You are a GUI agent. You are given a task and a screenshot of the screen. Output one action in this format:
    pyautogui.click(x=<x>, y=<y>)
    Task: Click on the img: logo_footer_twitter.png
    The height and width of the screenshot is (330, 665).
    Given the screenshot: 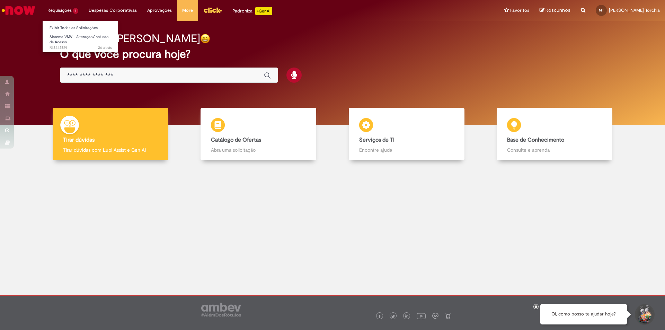 What is the action you would take?
    pyautogui.click(x=393, y=317)
    